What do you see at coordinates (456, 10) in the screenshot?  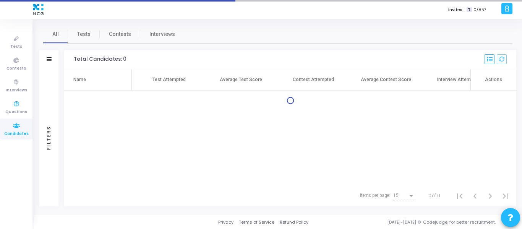 I see `label: Invites:` at bounding box center [456, 10].